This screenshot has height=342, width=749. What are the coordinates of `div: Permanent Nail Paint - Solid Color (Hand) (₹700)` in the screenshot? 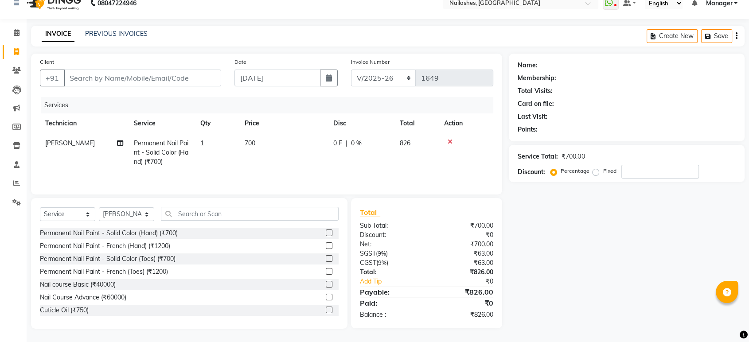 It's located at (109, 233).